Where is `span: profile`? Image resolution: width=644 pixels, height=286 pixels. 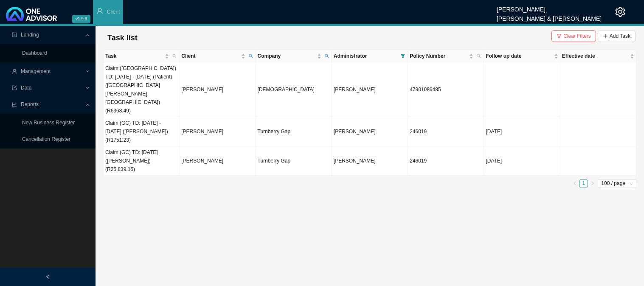
span: profile is located at coordinates (14, 35).